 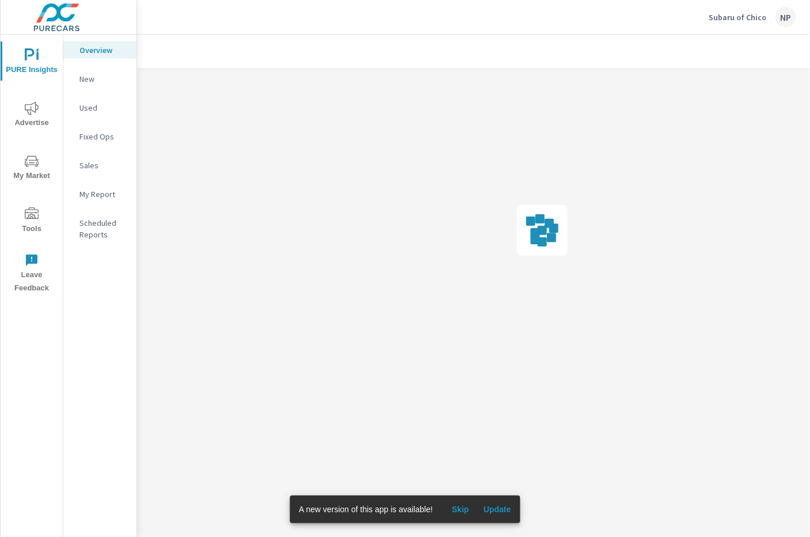 What do you see at coordinates (786, 17) in the screenshot?
I see `div: NP` at bounding box center [786, 17].